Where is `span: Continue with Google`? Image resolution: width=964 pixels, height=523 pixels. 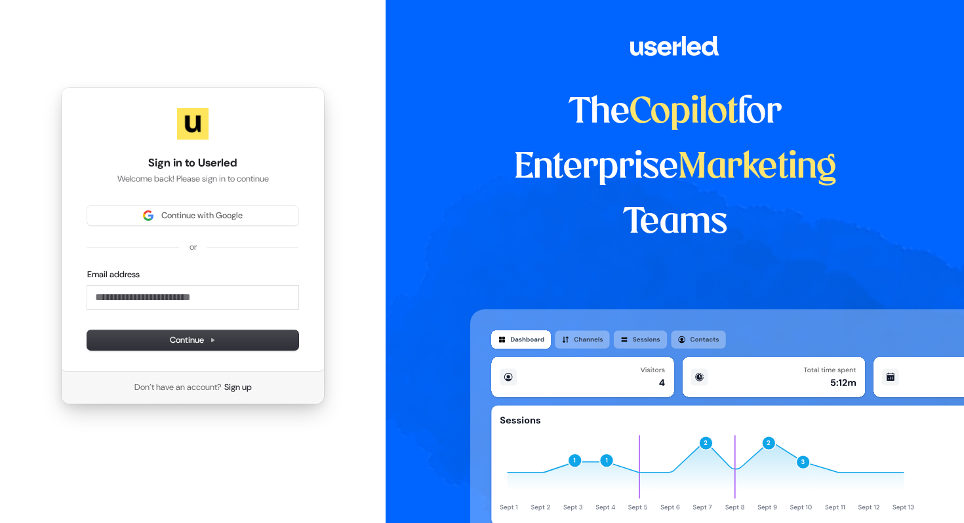
span: Continue with Google is located at coordinates (202, 216).